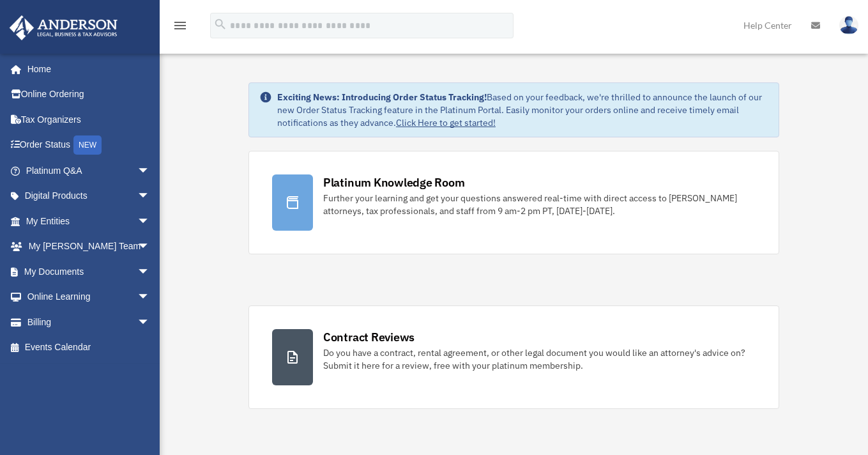  What do you see at coordinates (89, 196) in the screenshot?
I see `a: Digital Productsarrow_drop_down` at bounding box center [89, 196].